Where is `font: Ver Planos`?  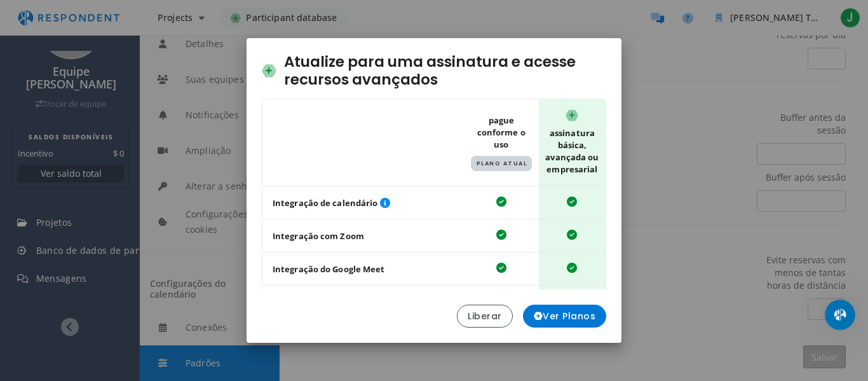
font: Ver Planos is located at coordinates (569, 316).